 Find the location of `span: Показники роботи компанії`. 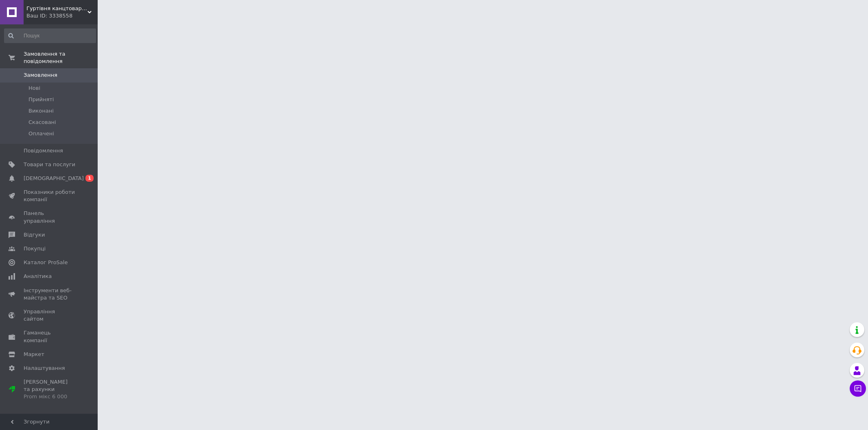

span: Показники роботи компанії is located at coordinates (49, 196).